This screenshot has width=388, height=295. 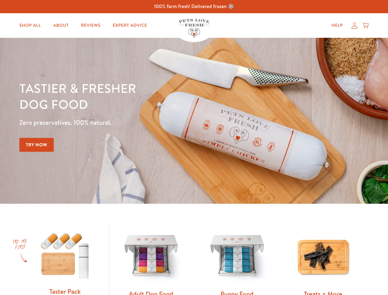 What do you see at coordinates (61, 26) in the screenshot?
I see `a: About` at bounding box center [61, 26].